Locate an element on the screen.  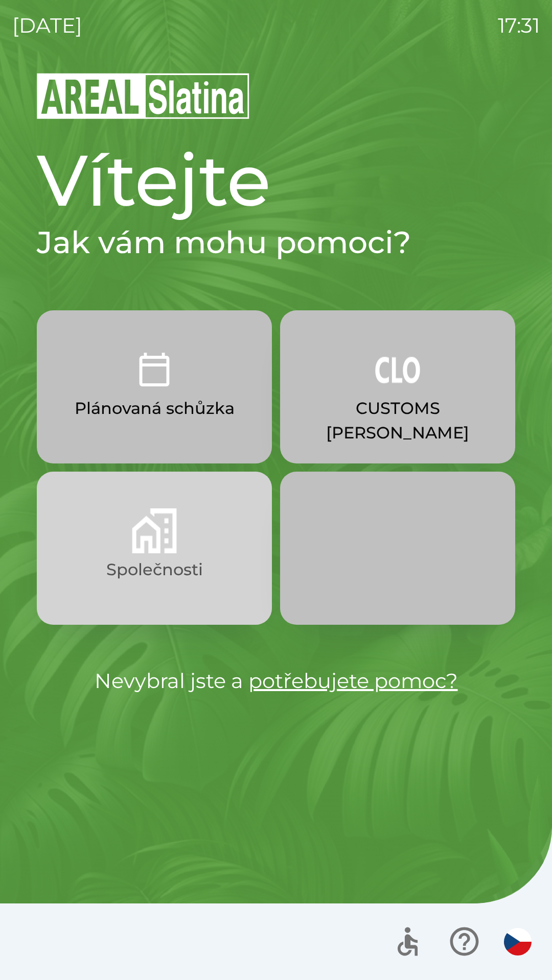
p: Plánovaná schůzka is located at coordinates (155, 408).